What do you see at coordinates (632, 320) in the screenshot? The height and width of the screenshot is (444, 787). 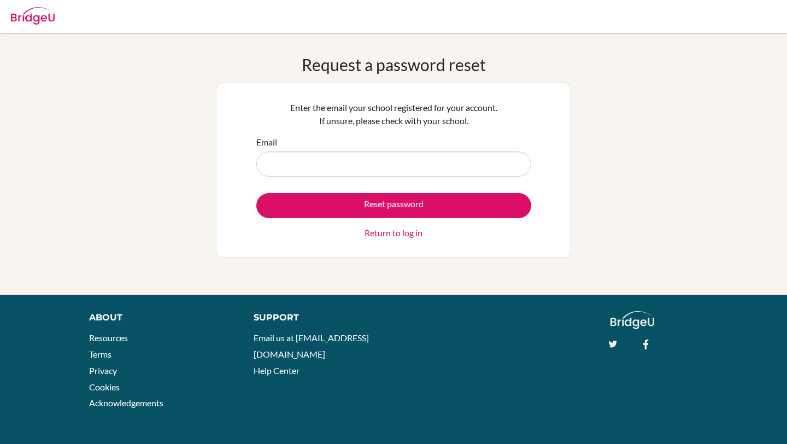 I see `img: logo_white@2x-f4f0deed5e89b7ecb1c2cc34c3e3d731f90f0f143d5ea2071677605dd97b5244.png` at bounding box center [632, 320].